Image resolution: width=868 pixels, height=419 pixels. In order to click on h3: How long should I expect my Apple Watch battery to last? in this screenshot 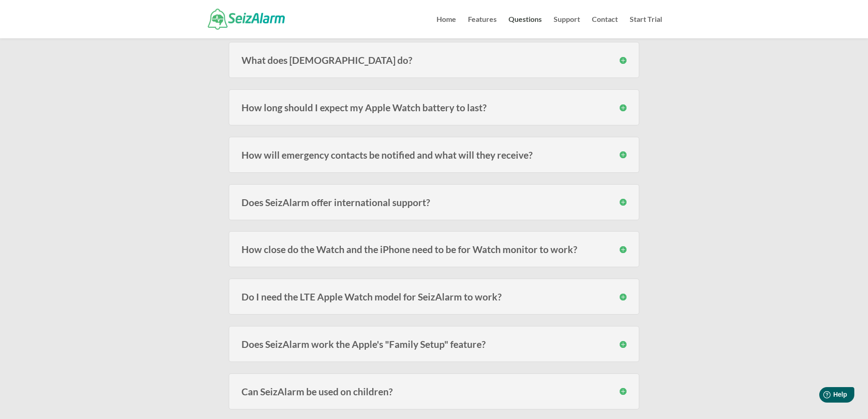, I will do `click(433, 107)`.